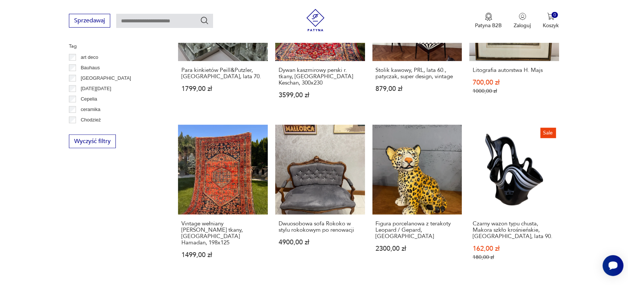 The image size is (628, 285). I want to click on p: Zaloguj, so click(522, 25).